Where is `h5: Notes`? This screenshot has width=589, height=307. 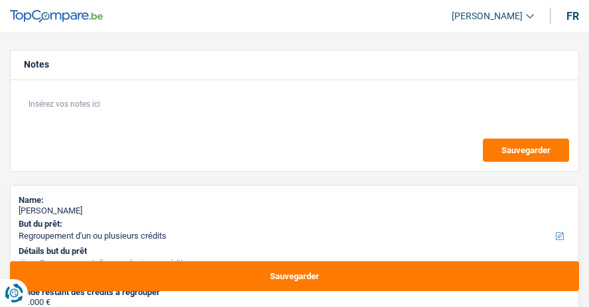 h5: Notes is located at coordinates (295, 64).